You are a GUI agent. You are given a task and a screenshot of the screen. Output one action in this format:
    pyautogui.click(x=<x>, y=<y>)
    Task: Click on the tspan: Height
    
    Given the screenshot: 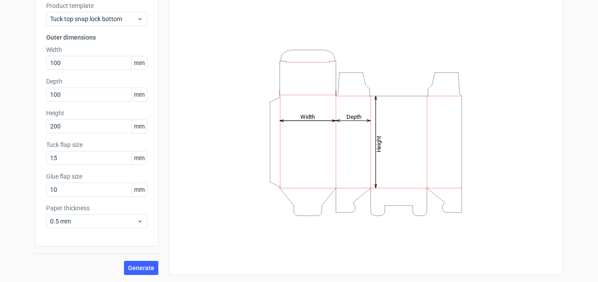 What is the action you would take?
    pyautogui.click(x=378, y=143)
    